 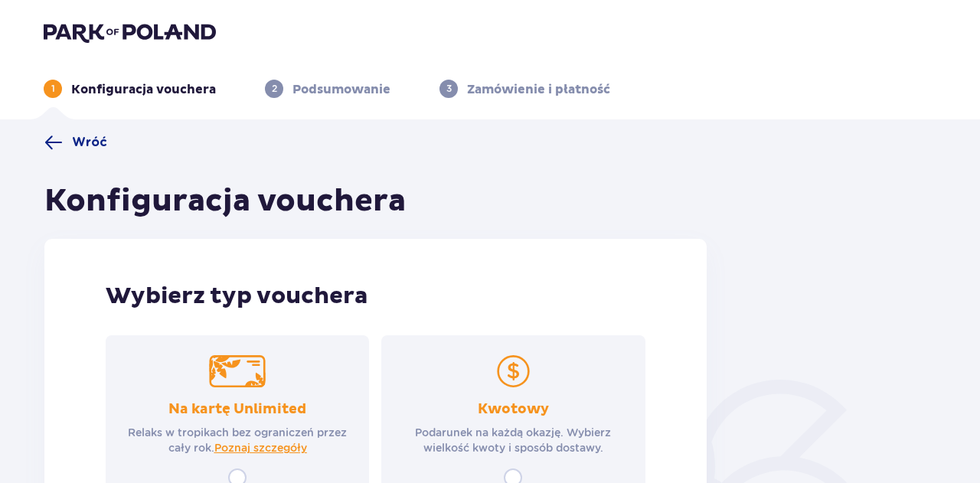 I want to click on p: 3, so click(x=448, y=89).